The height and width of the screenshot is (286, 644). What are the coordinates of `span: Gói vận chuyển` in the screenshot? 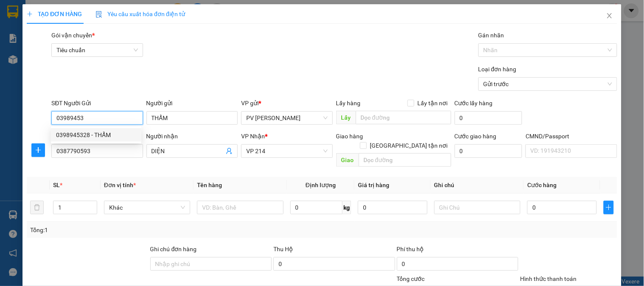 It's located at (73, 35).